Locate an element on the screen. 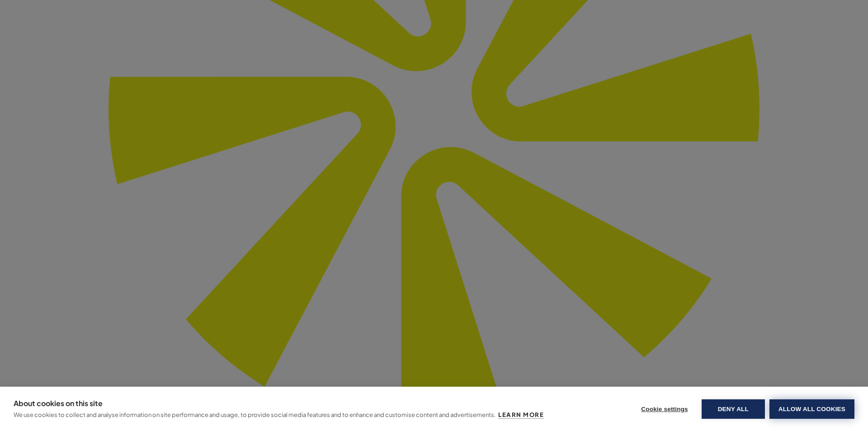  a: Learn more is located at coordinates (521, 414).